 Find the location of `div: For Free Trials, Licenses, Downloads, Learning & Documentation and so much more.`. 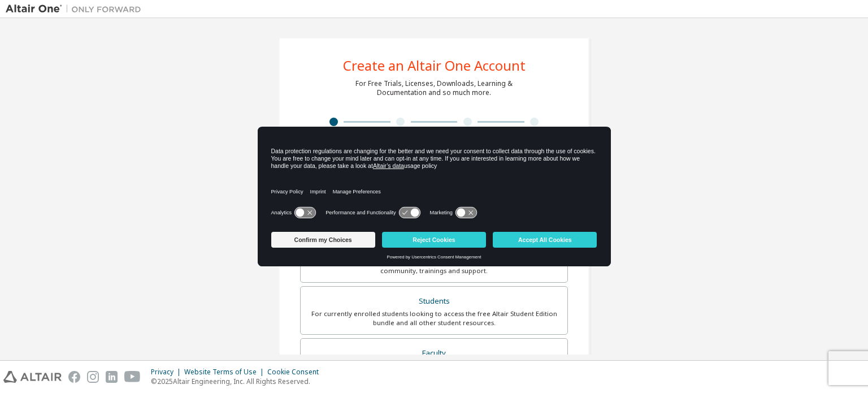

div: For Free Trials, Licenses, Downloads, Learning & Documentation and so much more. is located at coordinates (434, 88).